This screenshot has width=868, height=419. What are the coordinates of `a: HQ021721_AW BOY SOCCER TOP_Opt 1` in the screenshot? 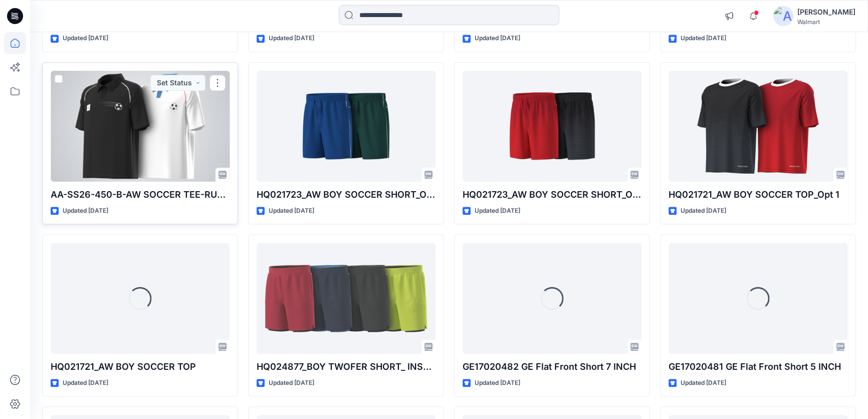 It's located at (758, 126).